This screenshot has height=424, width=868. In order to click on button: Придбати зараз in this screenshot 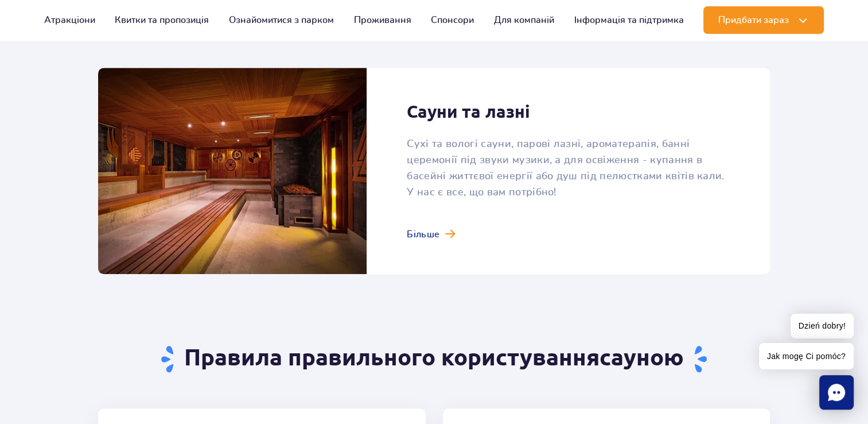, I will do `click(764, 20)`.